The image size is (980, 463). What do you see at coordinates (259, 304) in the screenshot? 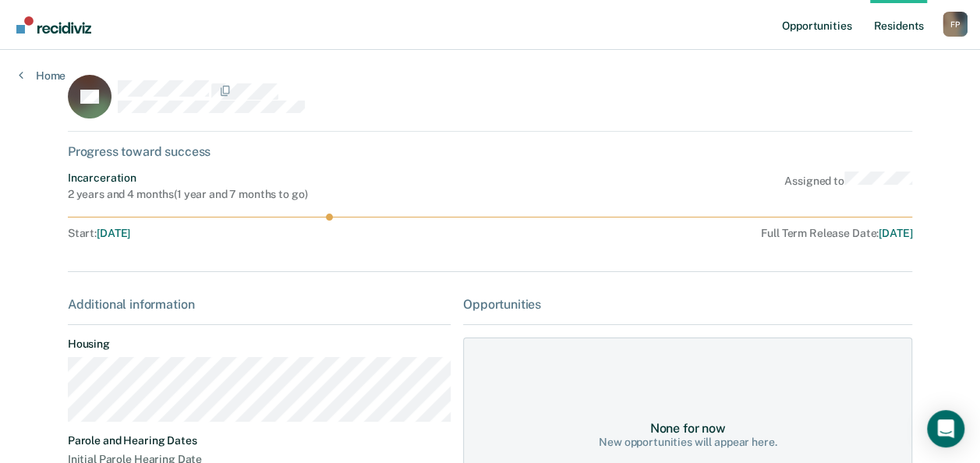
I see `div: Additional information` at bounding box center [259, 304].